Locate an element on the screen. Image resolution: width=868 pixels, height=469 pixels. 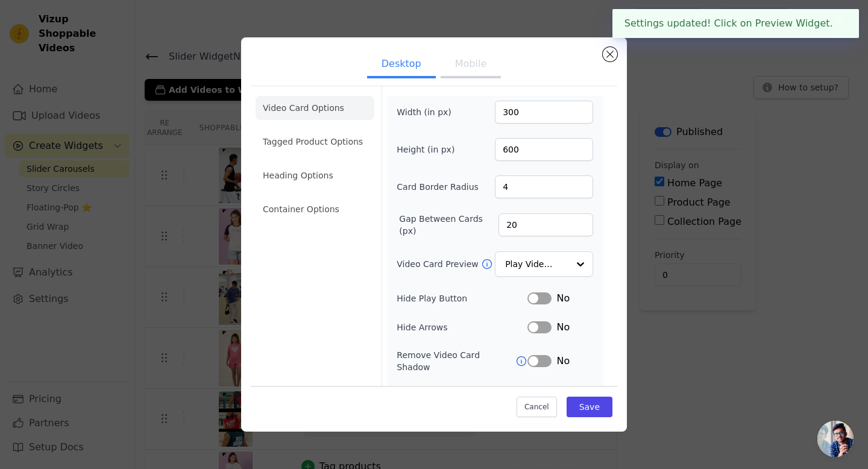
li: Container Options is located at coordinates (314, 209).